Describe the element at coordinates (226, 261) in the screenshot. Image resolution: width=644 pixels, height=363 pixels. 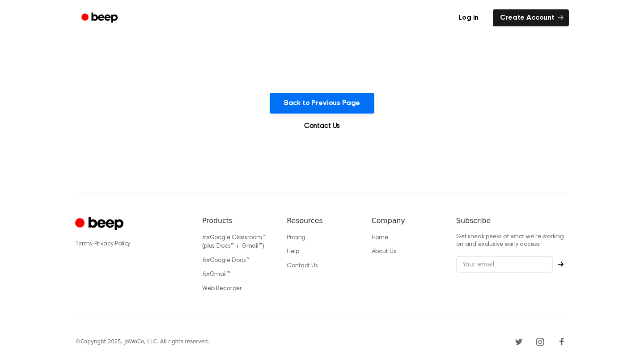
I see `a: forGoogle Docs™` at that location.